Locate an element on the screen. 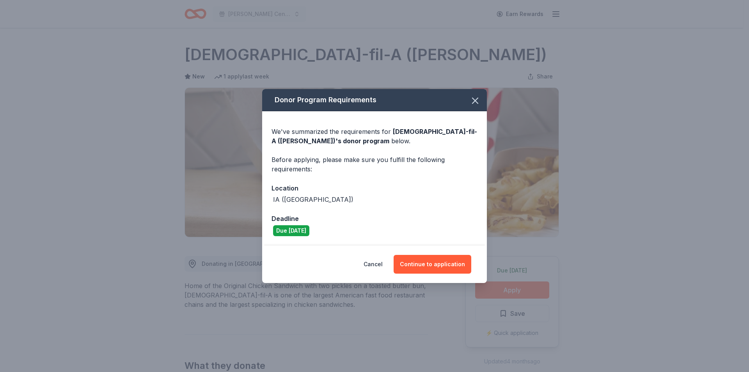  div: Deadline is located at coordinates (375, 219).